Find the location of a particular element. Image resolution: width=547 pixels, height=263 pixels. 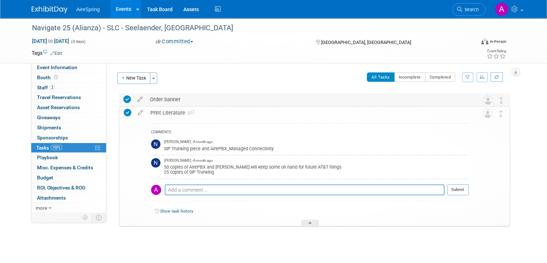

span: Booth not reserved yet is located at coordinates (56, 77).